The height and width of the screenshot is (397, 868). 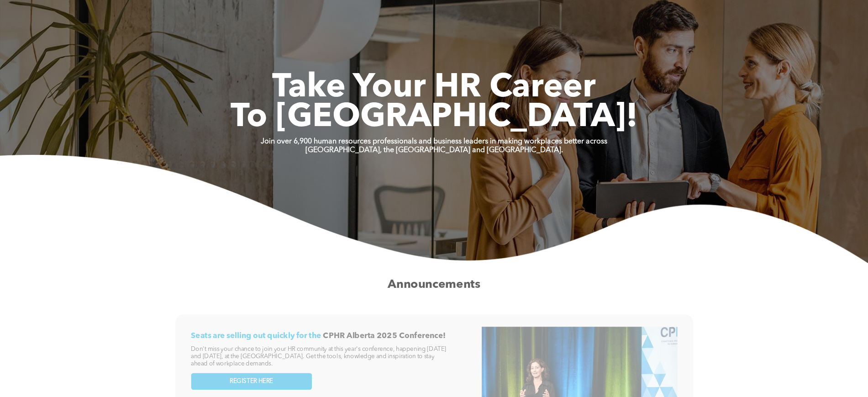 I want to click on span: Seats are selling out quickly for the, so click(x=257, y=335).